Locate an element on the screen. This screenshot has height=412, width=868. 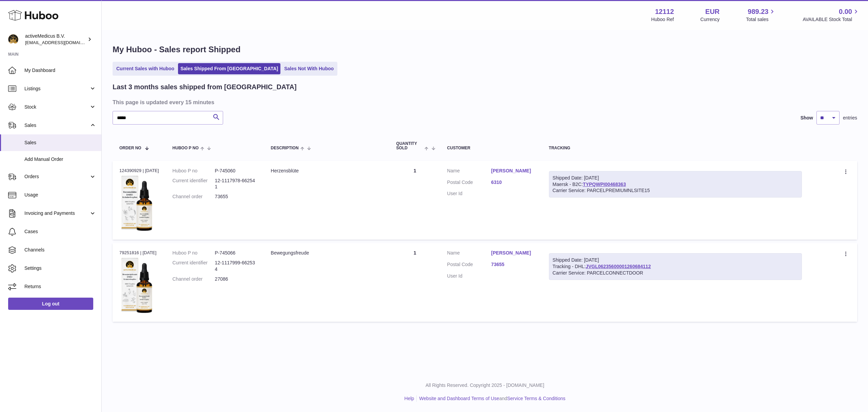
strong: 12112 is located at coordinates (665, 12).